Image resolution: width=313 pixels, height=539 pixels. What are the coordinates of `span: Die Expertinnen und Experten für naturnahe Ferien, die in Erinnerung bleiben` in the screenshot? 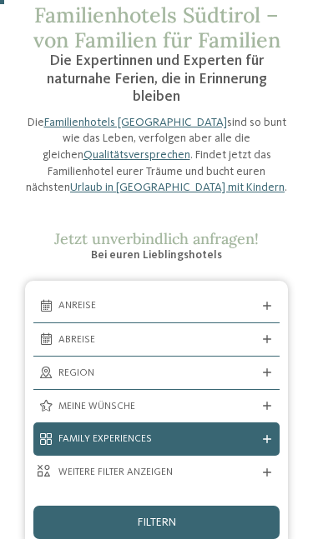 It's located at (157, 78).